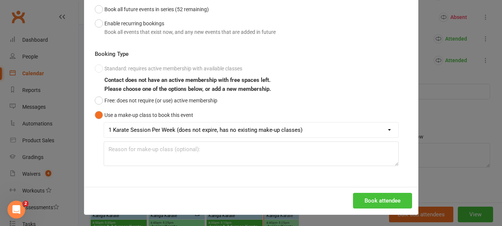 The height and width of the screenshot is (226, 502). What do you see at coordinates (383, 200) in the screenshot?
I see `button: Book attendee` at bounding box center [383, 200].